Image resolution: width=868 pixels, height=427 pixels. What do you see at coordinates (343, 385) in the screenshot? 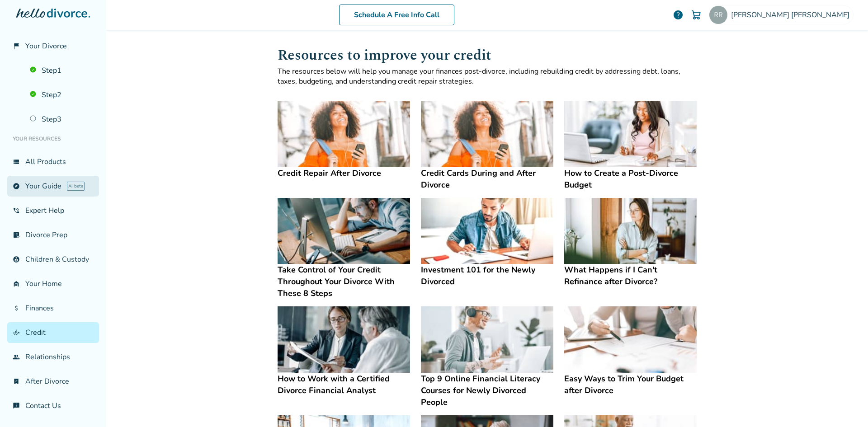
I see `h4: How to Work with a Certified Divorce Financial Analyst` at bounding box center [343, 385].